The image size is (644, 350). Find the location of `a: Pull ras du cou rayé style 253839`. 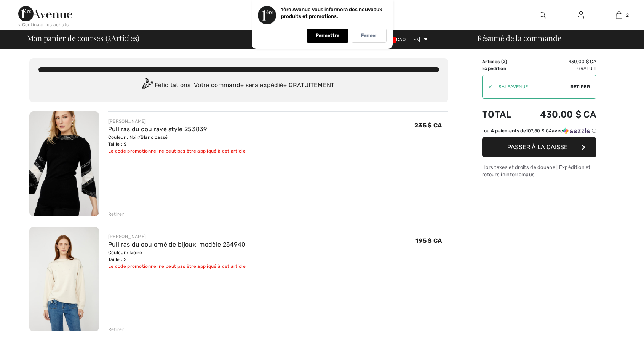

a: Pull ras du cou rayé style 253839 is located at coordinates (158, 129).